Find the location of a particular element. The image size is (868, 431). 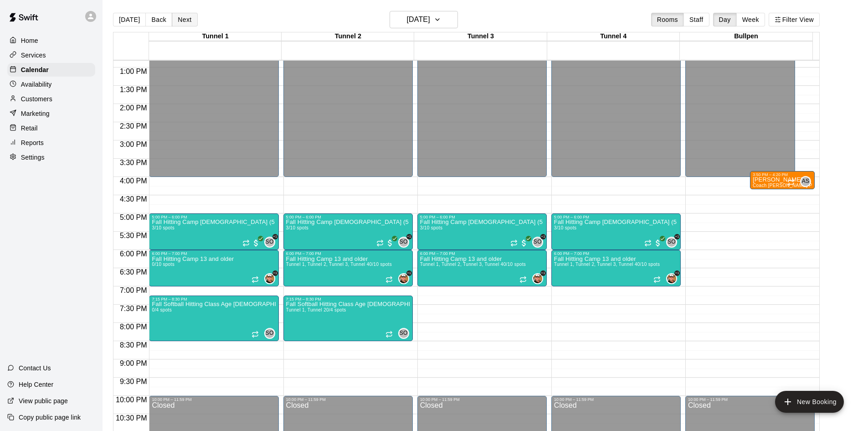

span: 9:30 PM is located at coordinates (133, 381).